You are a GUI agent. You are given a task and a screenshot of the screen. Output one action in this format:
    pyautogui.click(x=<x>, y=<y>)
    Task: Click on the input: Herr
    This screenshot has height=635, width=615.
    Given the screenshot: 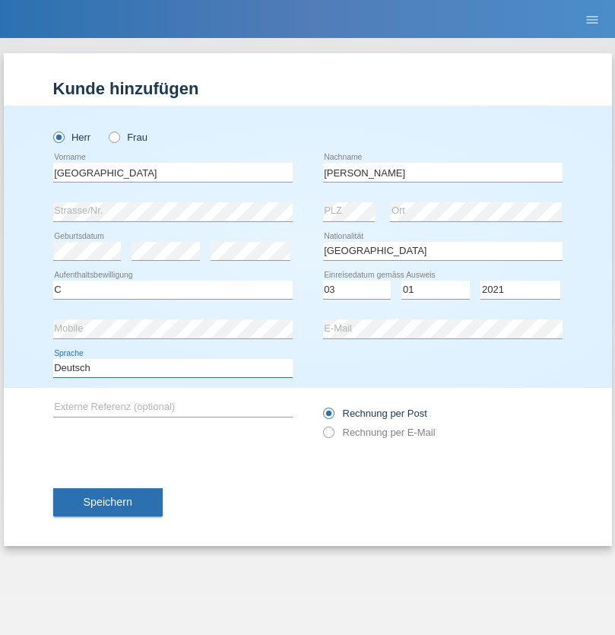 What is the action you would take?
    pyautogui.click(x=58, y=136)
    